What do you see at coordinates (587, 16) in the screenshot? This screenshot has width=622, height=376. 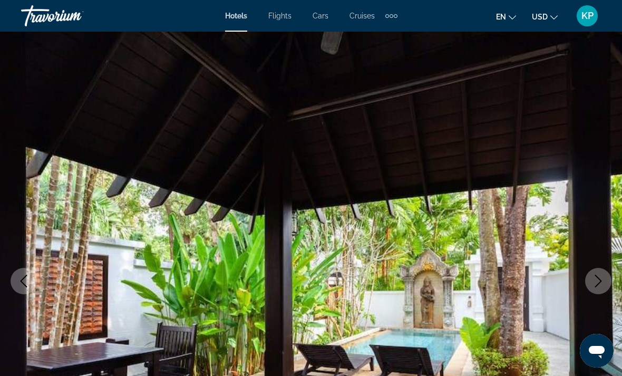 I see `span: KP` at bounding box center [587, 16].